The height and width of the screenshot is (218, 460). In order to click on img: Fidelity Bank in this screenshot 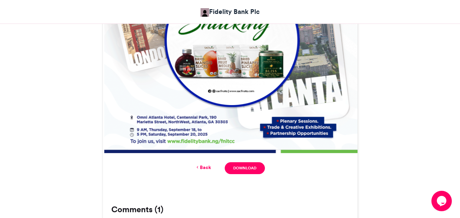, I will do `click(205, 12)`.